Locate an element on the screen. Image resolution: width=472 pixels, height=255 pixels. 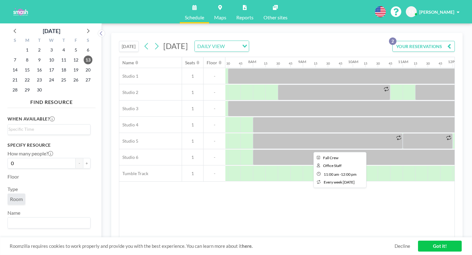
span: Reports is located at coordinates (245, 17).